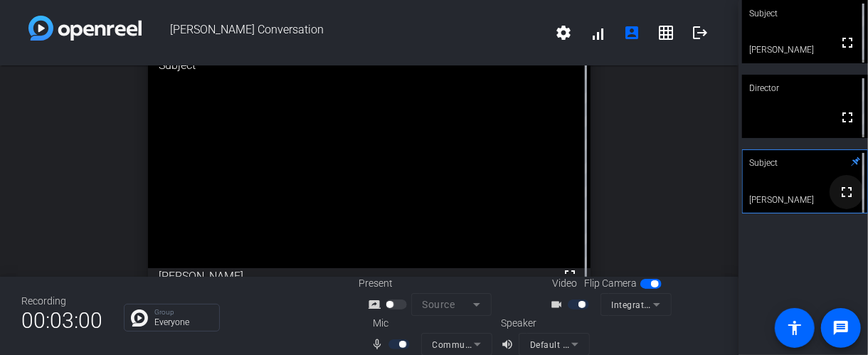 The height and width of the screenshot is (355, 868). I want to click on p: Everyone, so click(182, 322).